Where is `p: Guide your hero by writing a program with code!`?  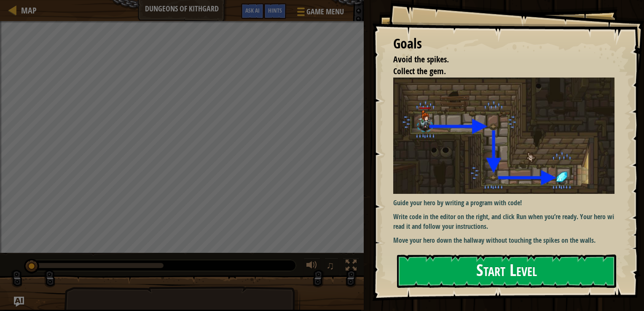 p: Guide your hero by writing a program with code! is located at coordinates (508, 203).